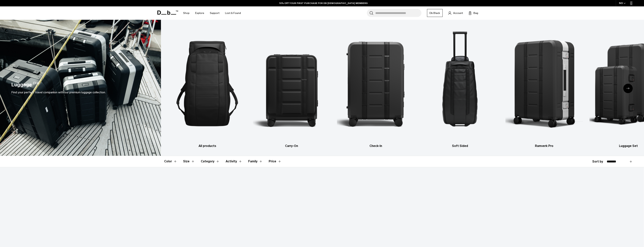 The image size is (644, 247). I want to click on span: Account, so click(458, 13).